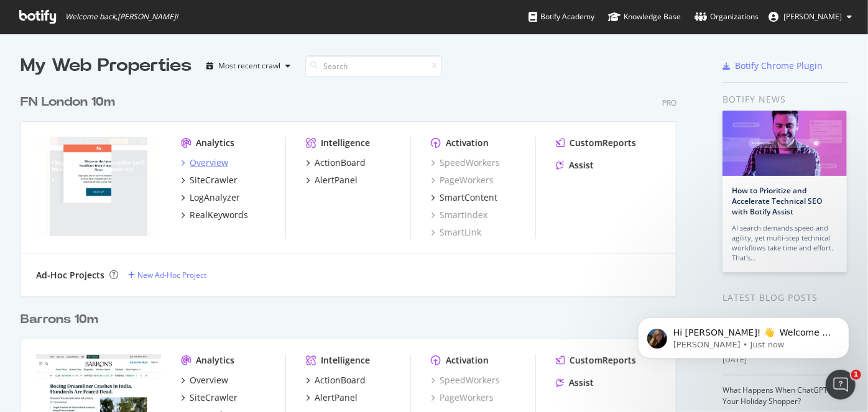  Describe the element at coordinates (62, 320) in the screenshot. I see `a: Barrons 10m` at that location.